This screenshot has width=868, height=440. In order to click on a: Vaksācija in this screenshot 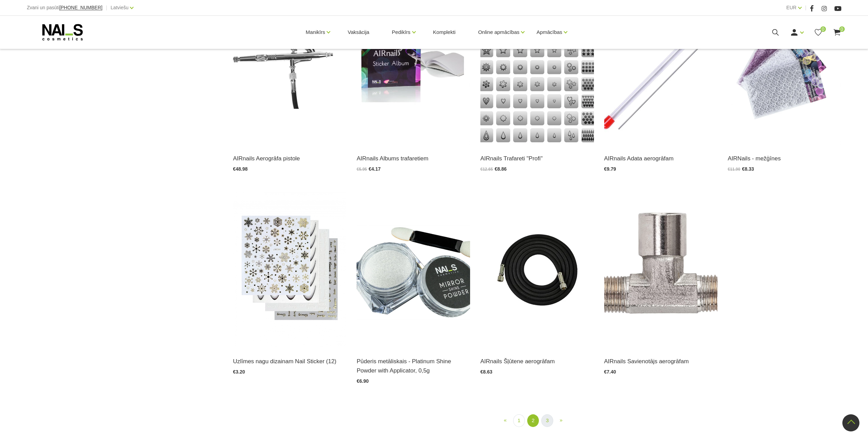, I will do `click(359, 32)`.